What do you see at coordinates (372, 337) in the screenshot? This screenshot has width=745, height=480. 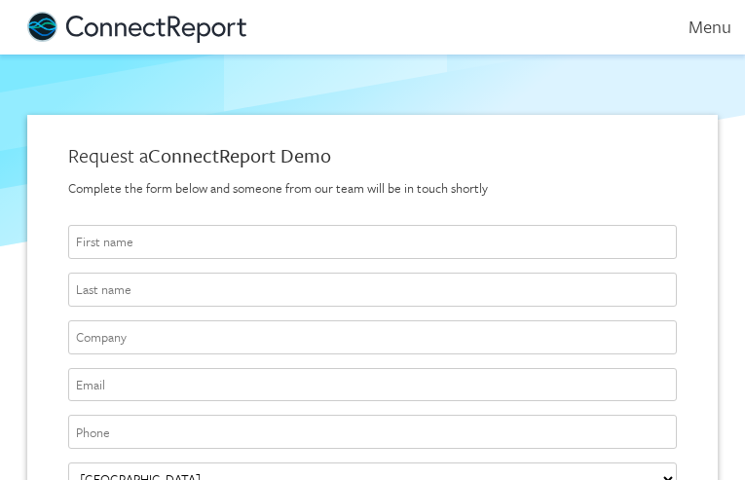 I see `input: Company` at bounding box center [372, 337].